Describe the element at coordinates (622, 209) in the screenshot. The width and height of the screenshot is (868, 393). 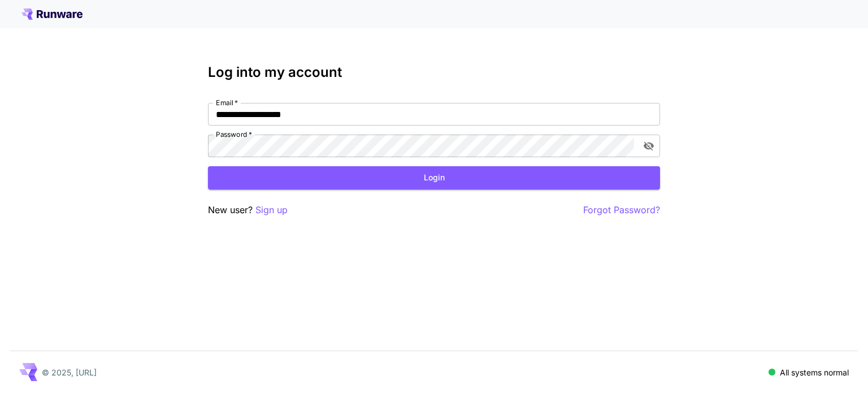
I see `button: Forgot Password?` at that location.